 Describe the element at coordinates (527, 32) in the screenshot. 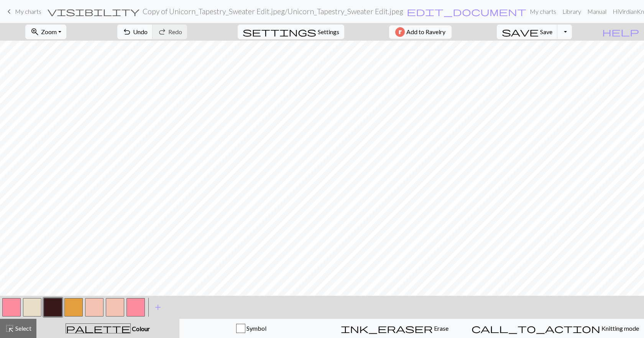

I see `button: Save` at that location.